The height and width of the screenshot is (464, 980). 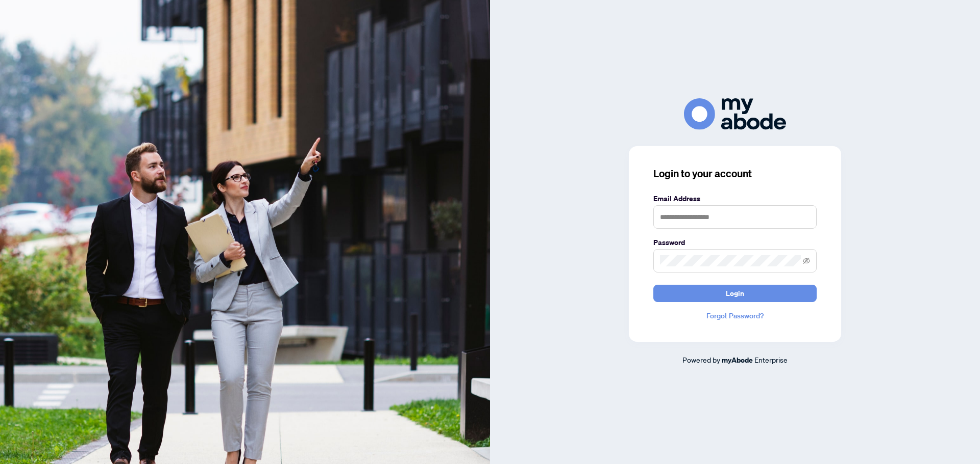 I want to click on label: Password, so click(x=735, y=242).